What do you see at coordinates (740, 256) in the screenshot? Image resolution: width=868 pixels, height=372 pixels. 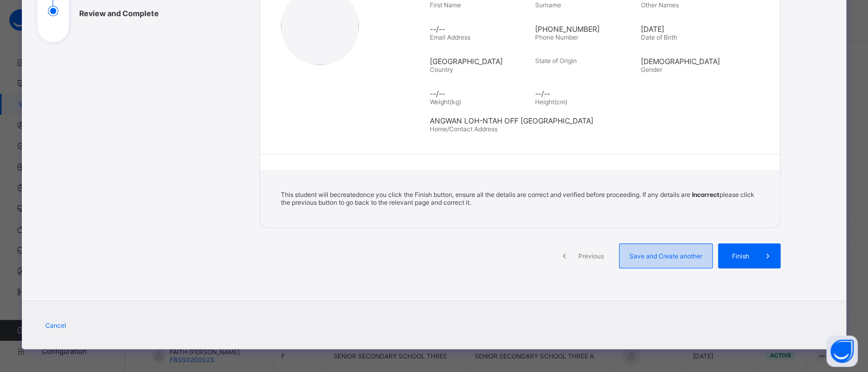 I see `span: Finish` at bounding box center [740, 256].